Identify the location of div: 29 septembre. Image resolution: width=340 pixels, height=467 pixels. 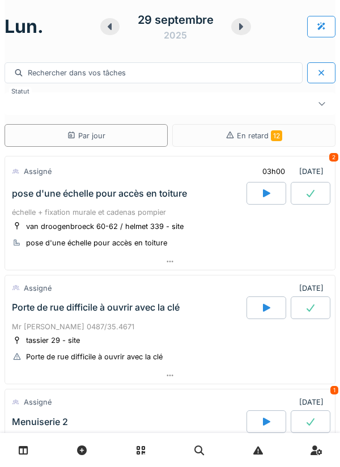
(176, 20).